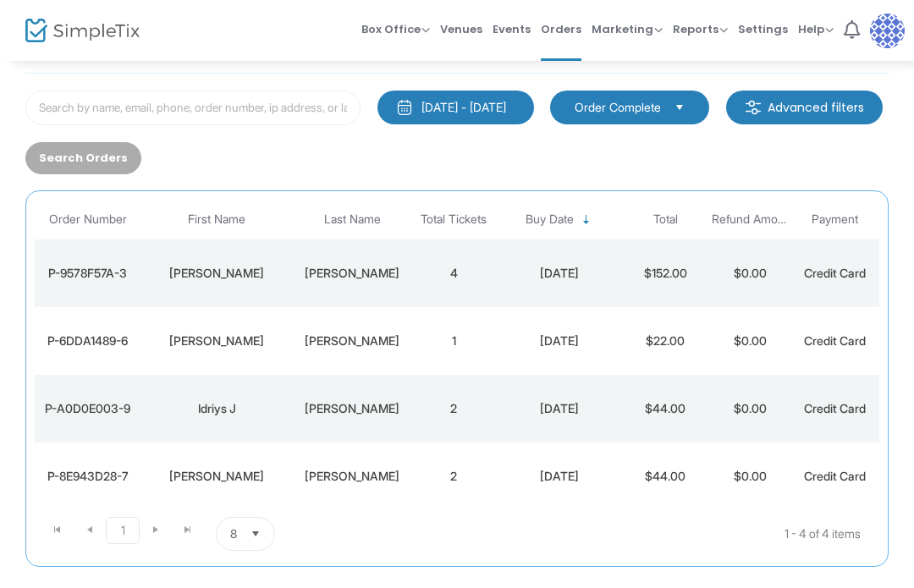 Image resolution: width=914 pixels, height=588 pixels. What do you see at coordinates (217, 219) in the screenshot?
I see `span: First Name` at bounding box center [217, 219].